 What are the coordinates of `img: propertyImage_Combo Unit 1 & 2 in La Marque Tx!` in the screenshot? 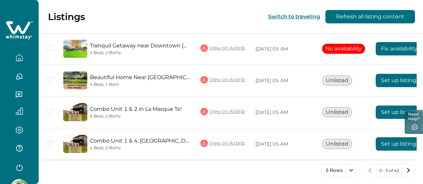 It's located at (75, 112).